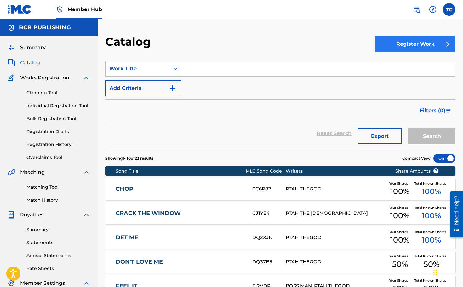 This screenshot has height=287, width=463. I want to click on p: Showing 1 - 10 of 23 results, so click(129, 158).